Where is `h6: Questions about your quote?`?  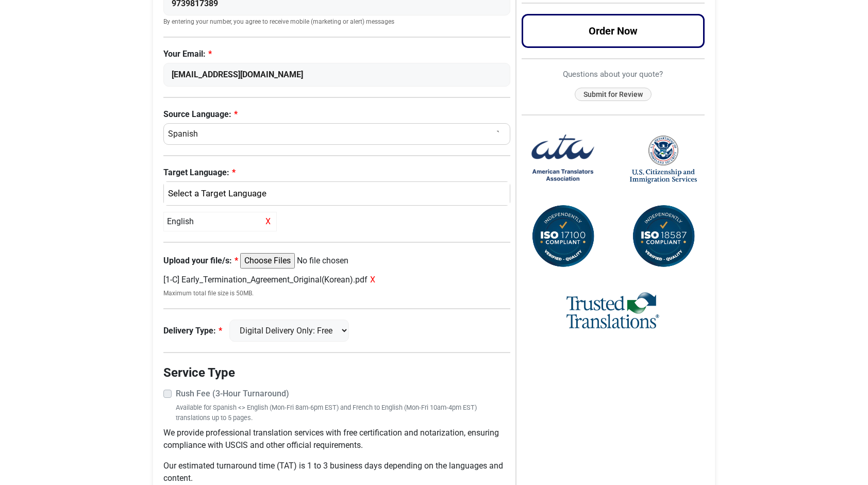 h6: Questions about your quote? is located at coordinates (614, 74).